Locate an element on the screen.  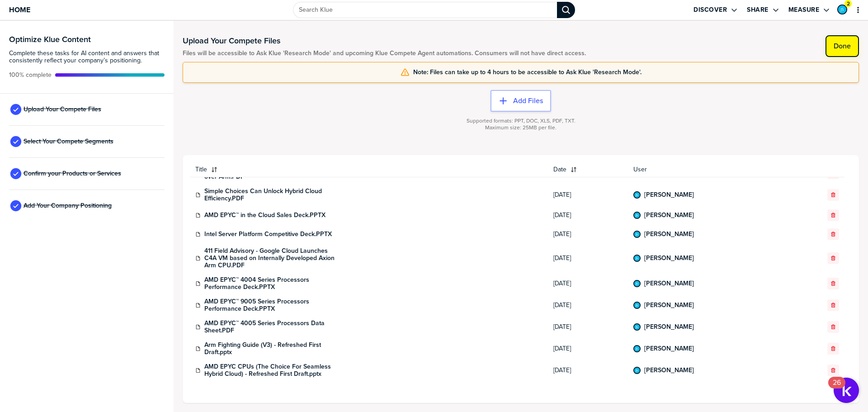
span: Active is located at coordinates (30, 75).